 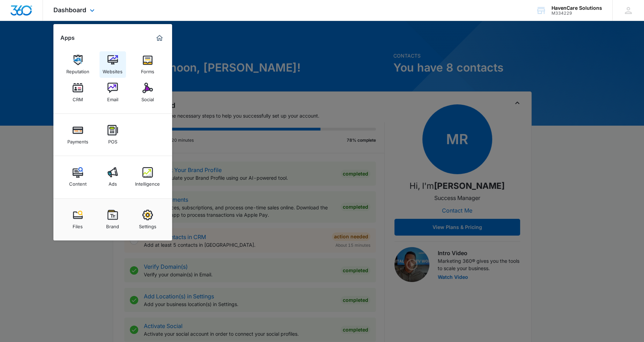 I want to click on a: POS, so click(x=113, y=135).